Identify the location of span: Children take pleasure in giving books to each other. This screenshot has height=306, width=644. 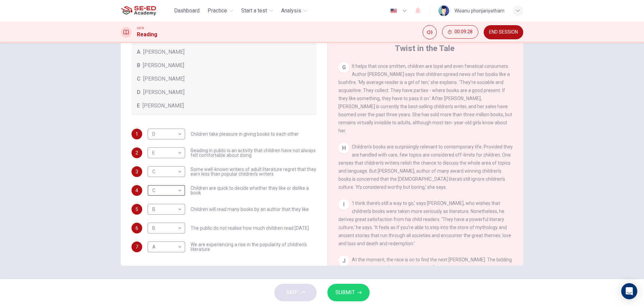
(245, 134).